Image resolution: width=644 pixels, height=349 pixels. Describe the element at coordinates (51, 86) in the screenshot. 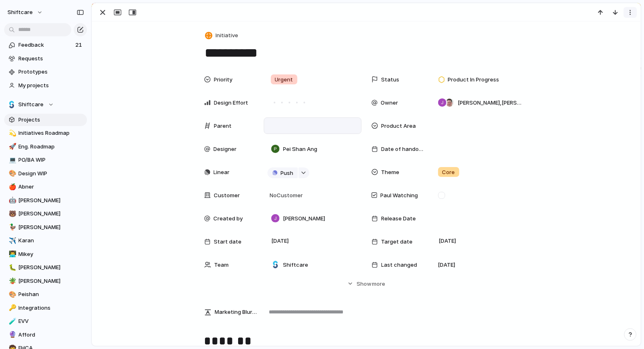

I see `span: My projects` at that location.